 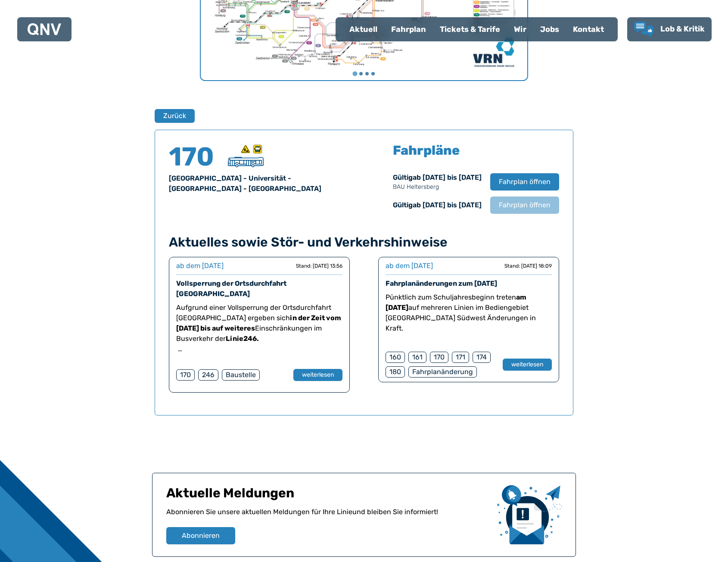 What do you see at coordinates (529, 515) in the screenshot?
I see `img: newsletter` at bounding box center [529, 515].